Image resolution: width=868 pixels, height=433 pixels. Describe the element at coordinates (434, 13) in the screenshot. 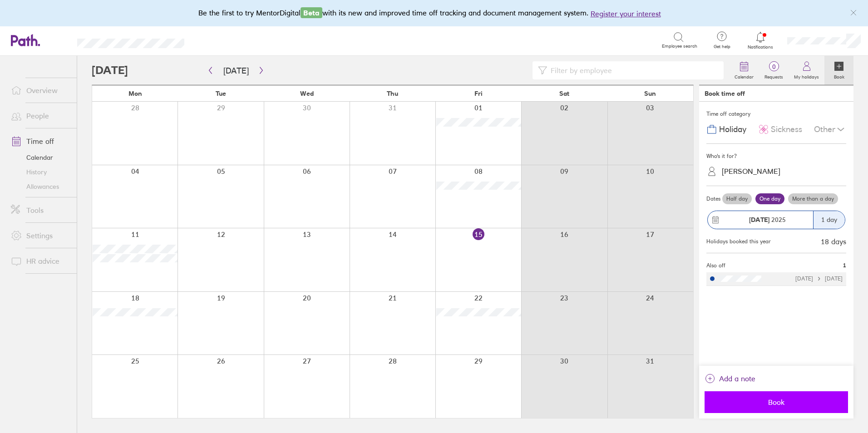

I see `div: Be the first to try MentorDigital with its new and improved time off tracking and document manage...` at that location.